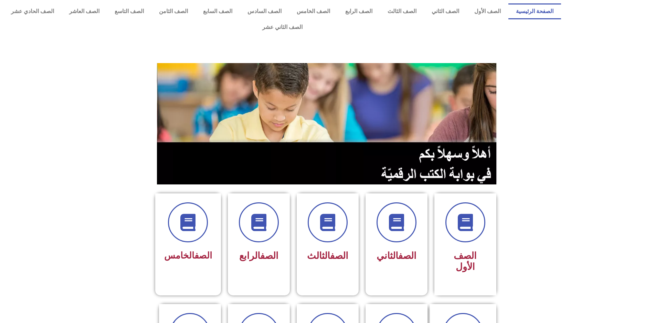 The image size is (655, 323). What do you see at coordinates (32, 11) in the screenshot?
I see `a: الصف الحادي عشر` at bounding box center [32, 11].